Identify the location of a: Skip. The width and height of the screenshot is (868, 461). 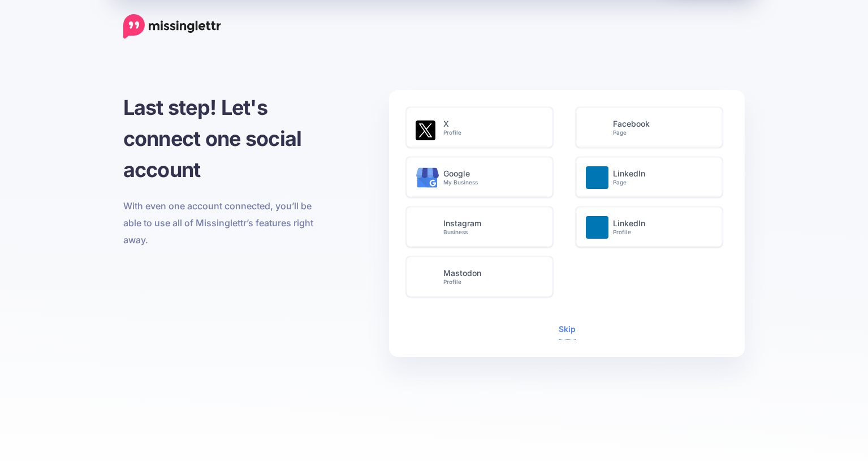
(567, 328).